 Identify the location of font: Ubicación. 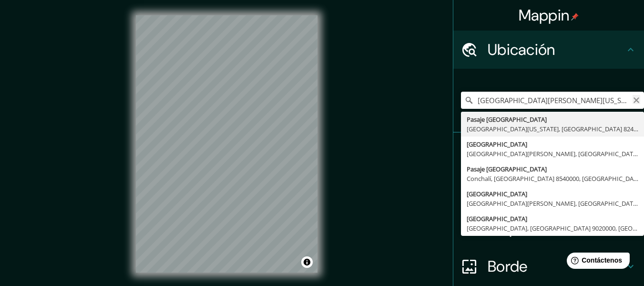
(521, 50).